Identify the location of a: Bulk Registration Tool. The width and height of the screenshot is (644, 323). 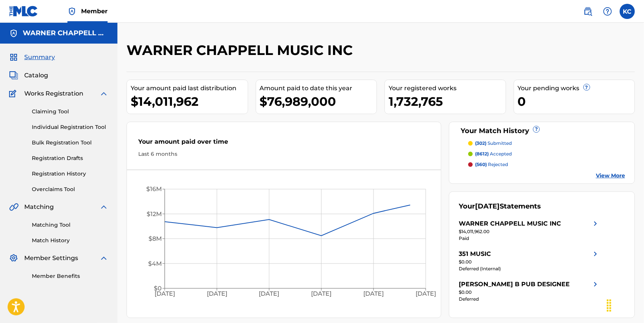
(70, 143).